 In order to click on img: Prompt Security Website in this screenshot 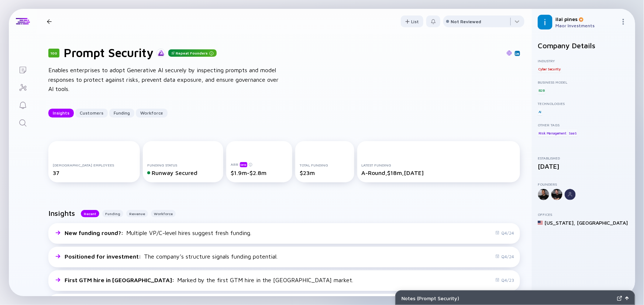, I will do `click(509, 53)`.